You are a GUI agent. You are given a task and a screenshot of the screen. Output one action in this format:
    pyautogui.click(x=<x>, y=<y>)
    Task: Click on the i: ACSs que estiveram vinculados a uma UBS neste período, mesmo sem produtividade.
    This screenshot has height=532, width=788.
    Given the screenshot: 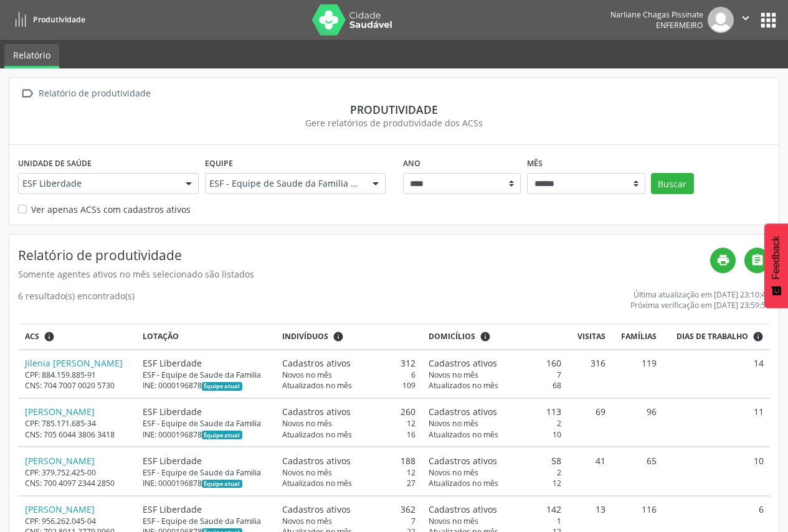 What is the action you would take?
    pyautogui.click(x=49, y=337)
    